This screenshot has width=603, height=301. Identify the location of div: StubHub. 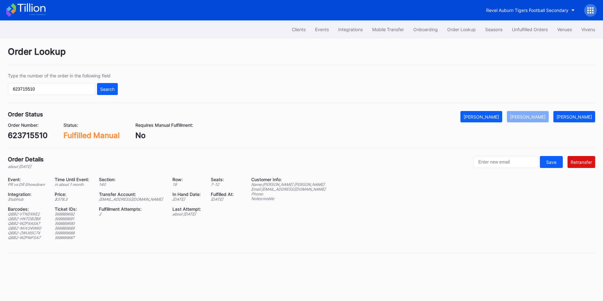
(27, 199).